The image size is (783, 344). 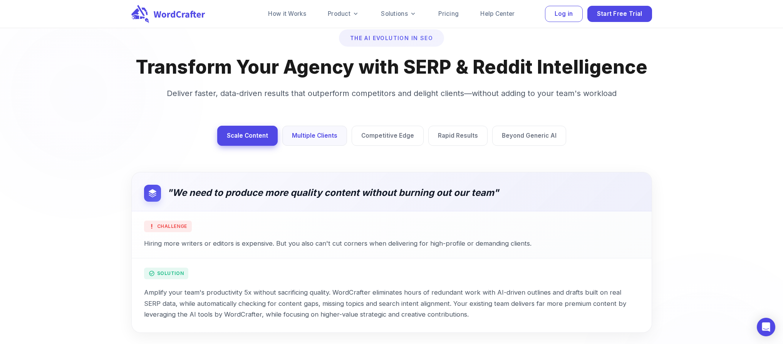 What do you see at coordinates (387, 136) in the screenshot?
I see `div: Competitive Edge` at bounding box center [387, 136].